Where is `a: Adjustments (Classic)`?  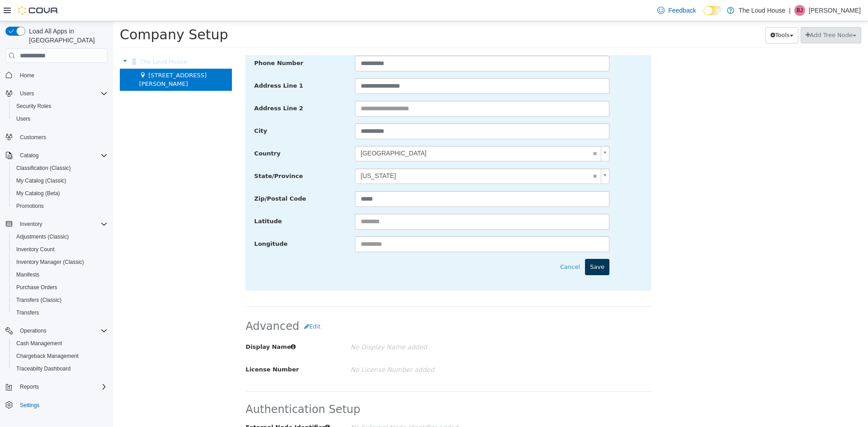 a: Adjustments (Classic) is located at coordinates (42, 237).